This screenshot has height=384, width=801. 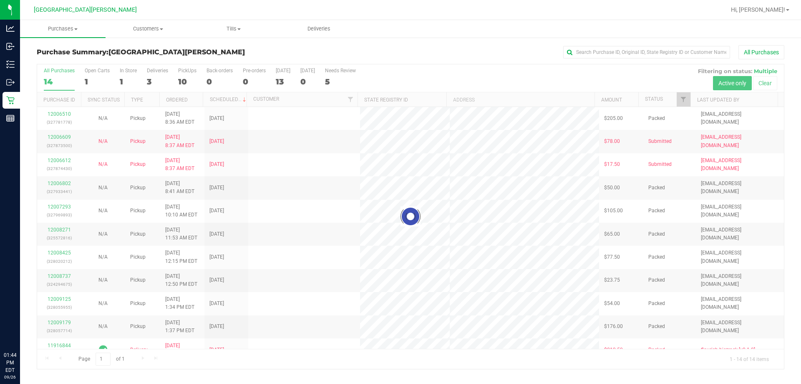 What do you see at coordinates (10, 28) in the screenshot?
I see `inline-svg: Analytics` at bounding box center [10, 28].